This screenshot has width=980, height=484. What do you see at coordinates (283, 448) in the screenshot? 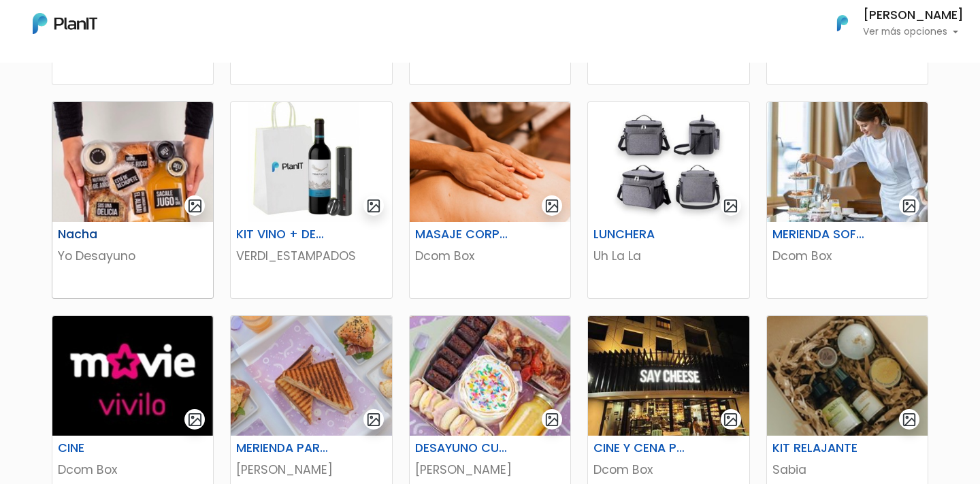
I see `h6: MERIENDA PARA 2` at bounding box center [283, 448].